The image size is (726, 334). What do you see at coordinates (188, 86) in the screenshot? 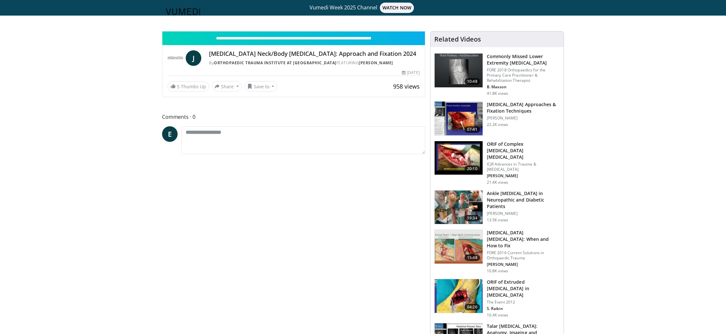
I see `a: 5 Thumbs Up` at bounding box center [188, 86].